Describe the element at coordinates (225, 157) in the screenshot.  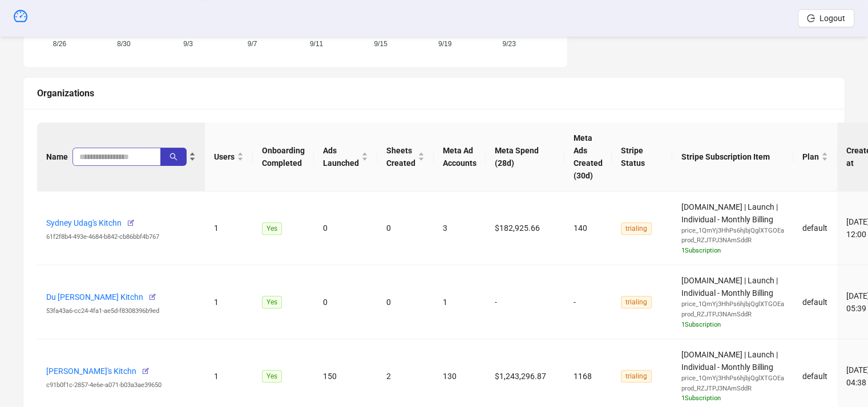
I see `span: Users` at that location.